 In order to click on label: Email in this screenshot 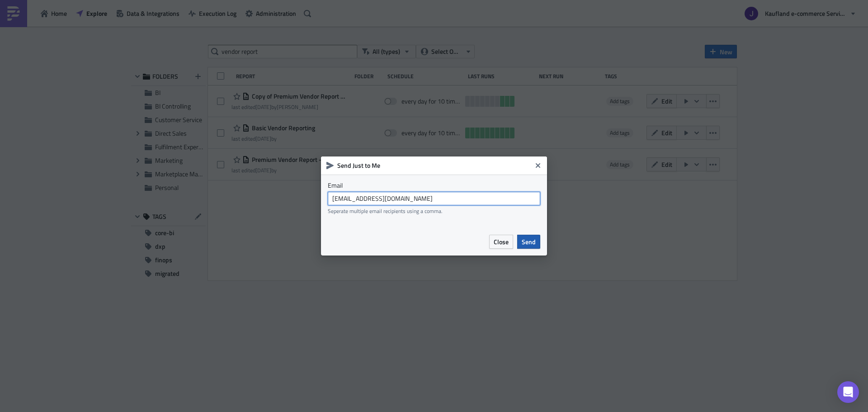, I will do `click(434, 185)`.